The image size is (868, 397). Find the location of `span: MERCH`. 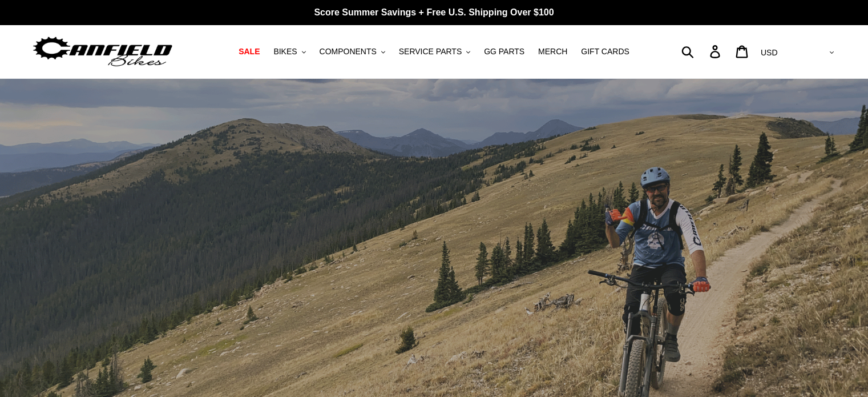

span: MERCH is located at coordinates (552, 52).